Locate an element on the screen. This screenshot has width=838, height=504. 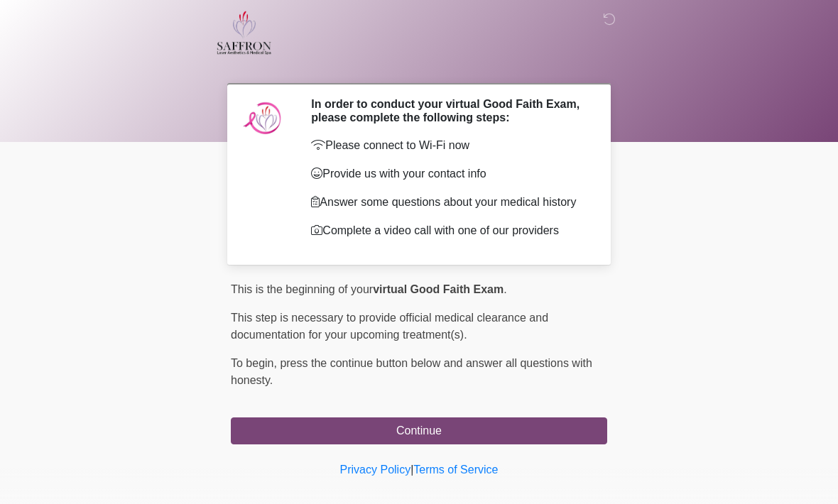
h2: In order to conduct your virtual Good Faith Exam, please complete the following steps: is located at coordinates (448, 111).